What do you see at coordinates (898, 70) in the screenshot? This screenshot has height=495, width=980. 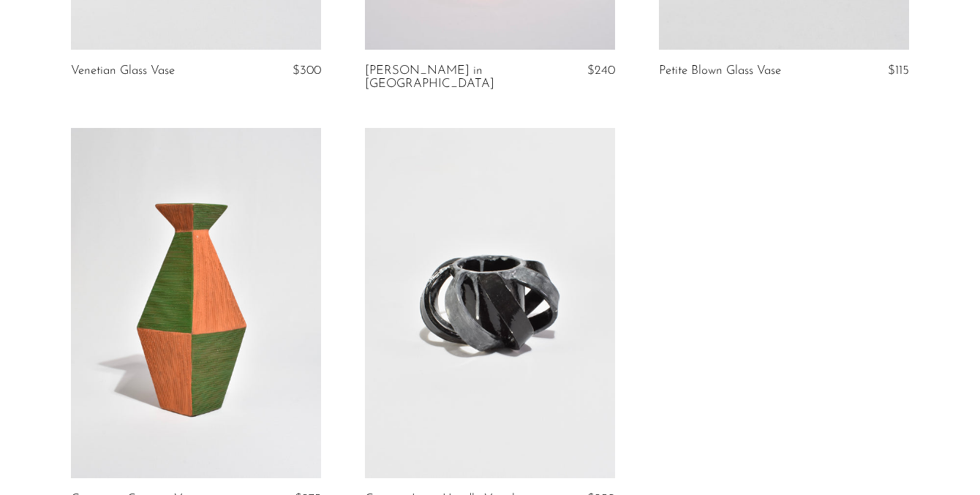 I see `span: $115` at bounding box center [898, 70].